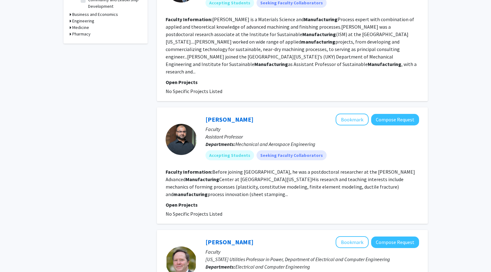 This screenshot has width=491, height=272. What do you see at coordinates (81, 27) in the screenshot?
I see `h3: Medicine` at bounding box center [81, 27].